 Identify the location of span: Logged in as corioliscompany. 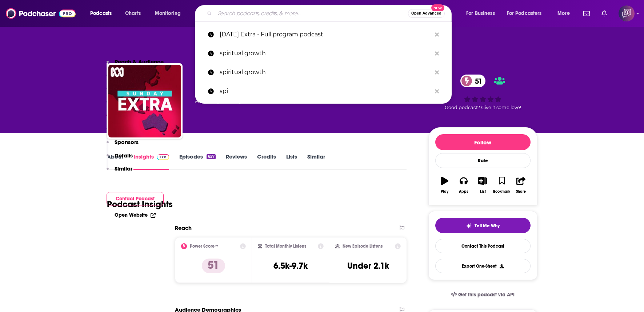
(626, 13).